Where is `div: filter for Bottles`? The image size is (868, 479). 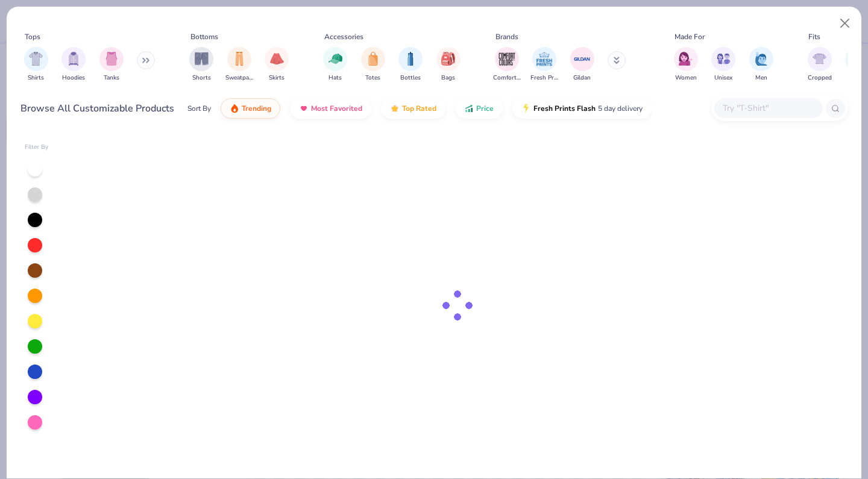 div: filter for Bottles is located at coordinates (411, 65).